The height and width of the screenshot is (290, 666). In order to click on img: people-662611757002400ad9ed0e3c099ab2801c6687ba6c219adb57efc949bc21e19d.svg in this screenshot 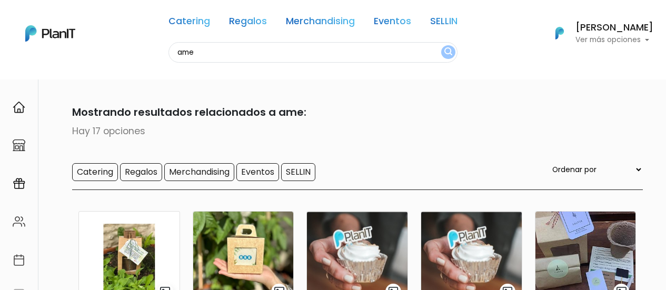, I will do `click(19, 222)`.